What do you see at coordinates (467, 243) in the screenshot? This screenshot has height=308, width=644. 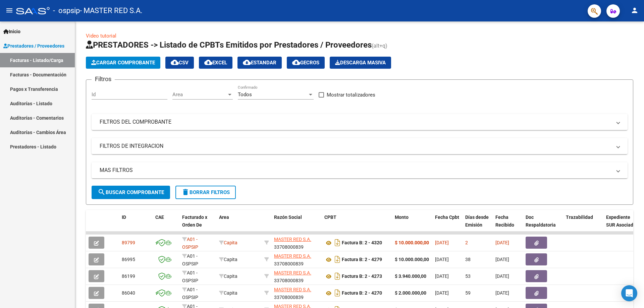 I see `span: 2` at bounding box center [467, 243].